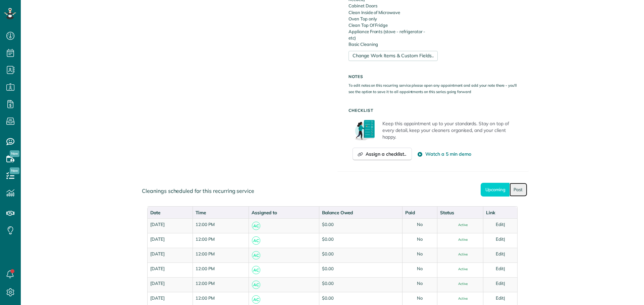 This screenshot has width=644, height=305. What do you see at coordinates (388, 19) in the screenshot?
I see `li: Oven Top only` at bounding box center [388, 19].